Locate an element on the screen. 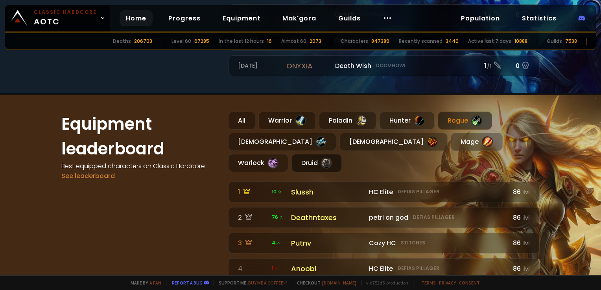  span: 10 is located at coordinates (277, 192).